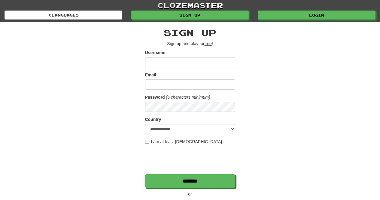  I want to click on a: Languages, so click(63, 15).